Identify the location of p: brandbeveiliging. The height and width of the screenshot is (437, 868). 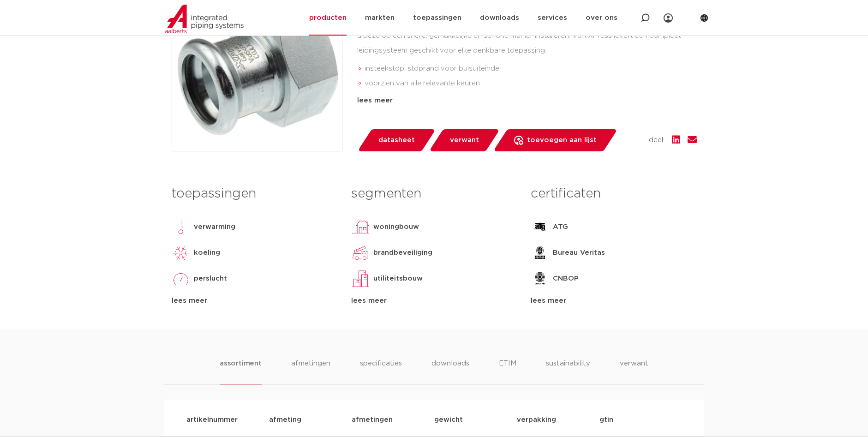
(403, 253).